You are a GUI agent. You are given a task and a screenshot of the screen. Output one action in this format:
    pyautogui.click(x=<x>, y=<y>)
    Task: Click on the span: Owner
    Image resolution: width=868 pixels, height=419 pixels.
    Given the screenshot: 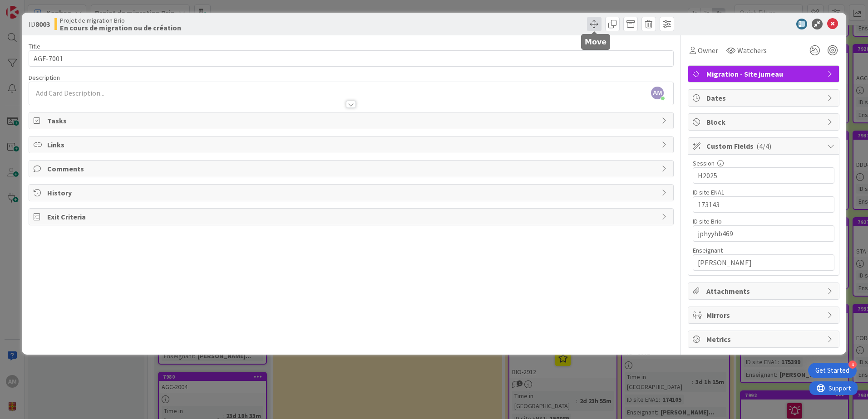 What is the action you would take?
    pyautogui.click(x=707, y=50)
    